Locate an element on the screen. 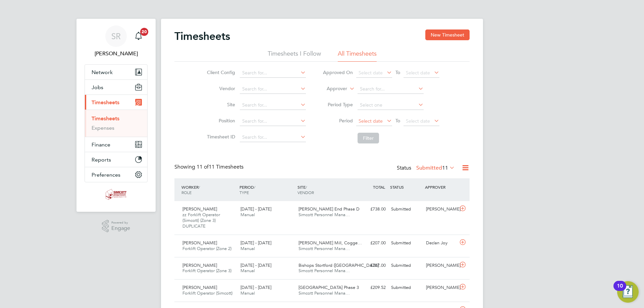 This screenshot has height=308, width=644. label: Position is located at coordinates (220, 120).